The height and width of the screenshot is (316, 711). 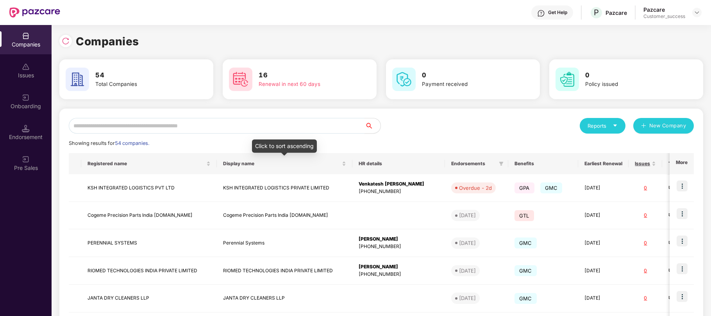 What do you see at coordinates (141, 84) in the screenshot?
I see `div: Total Companies` at bounding box center [141, 84].